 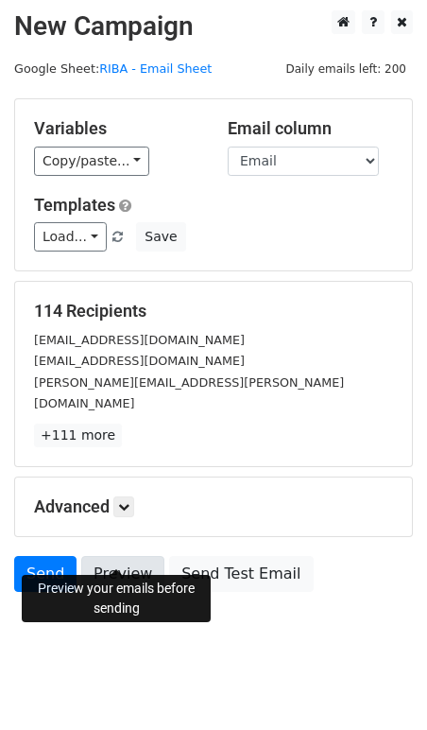 I want to click on a: Send Test Email, so click(x=241, y=574).